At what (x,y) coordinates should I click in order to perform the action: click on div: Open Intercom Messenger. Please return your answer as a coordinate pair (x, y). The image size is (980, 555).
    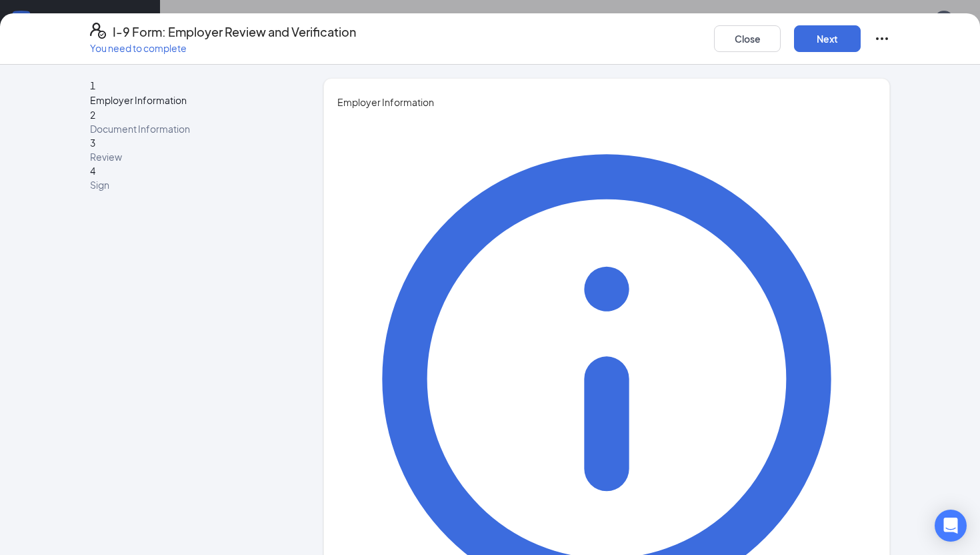
    Looking at the image, I should click on (951, 526).